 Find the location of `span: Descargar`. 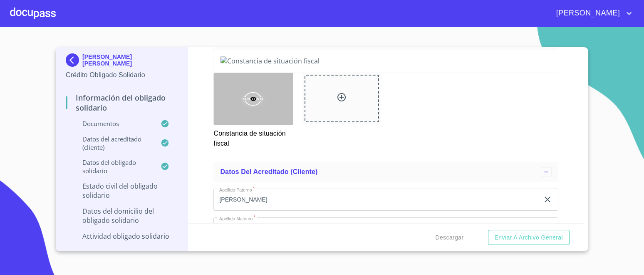

span: Descargar is located at coordinates (450, 237).